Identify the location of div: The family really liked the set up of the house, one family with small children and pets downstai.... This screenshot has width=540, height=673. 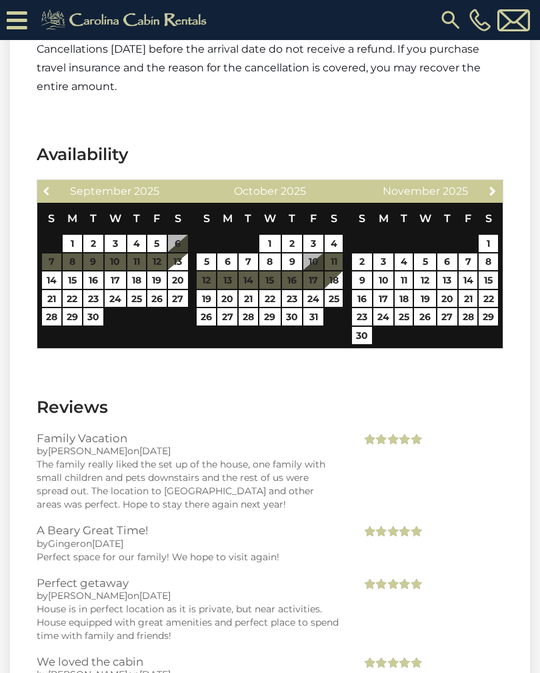
(189, 484).